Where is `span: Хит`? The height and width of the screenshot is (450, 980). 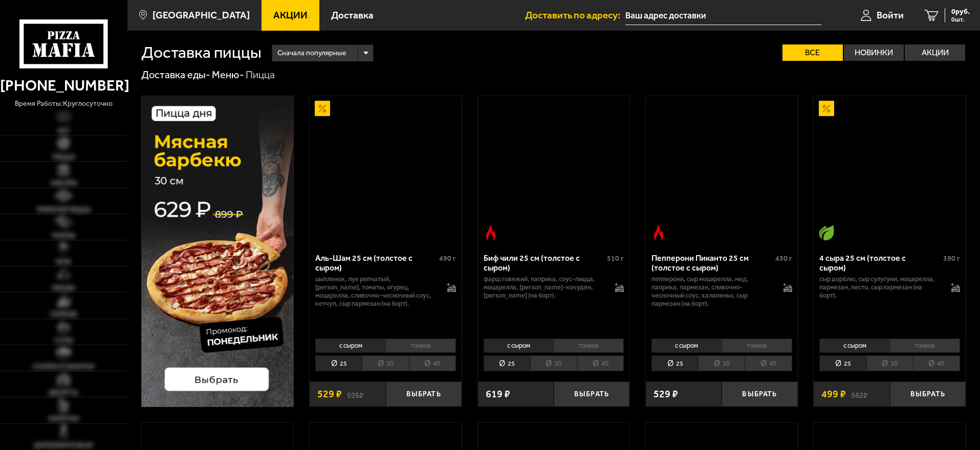
span: Хит is located at coordinates (64, 130).